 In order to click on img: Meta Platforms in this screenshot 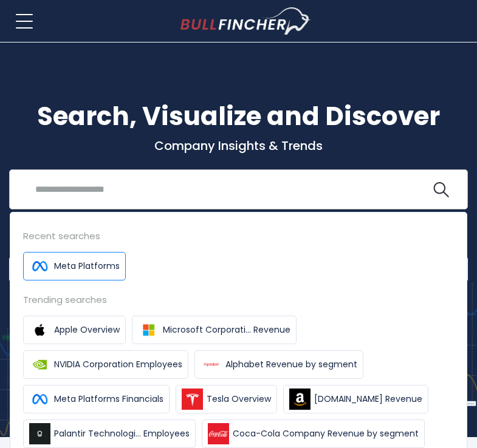, I will do `click(39, 266)`.